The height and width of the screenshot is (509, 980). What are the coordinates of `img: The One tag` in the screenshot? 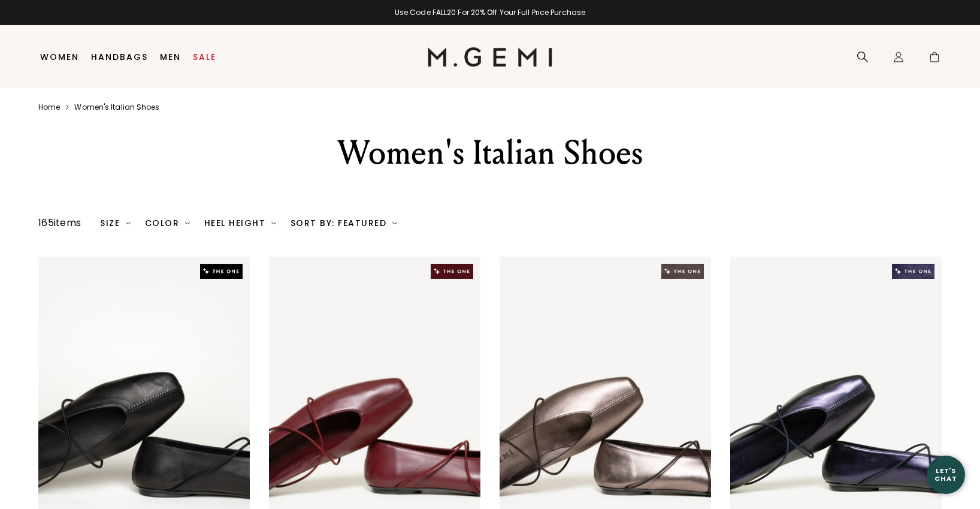 It's located at (221, 271).